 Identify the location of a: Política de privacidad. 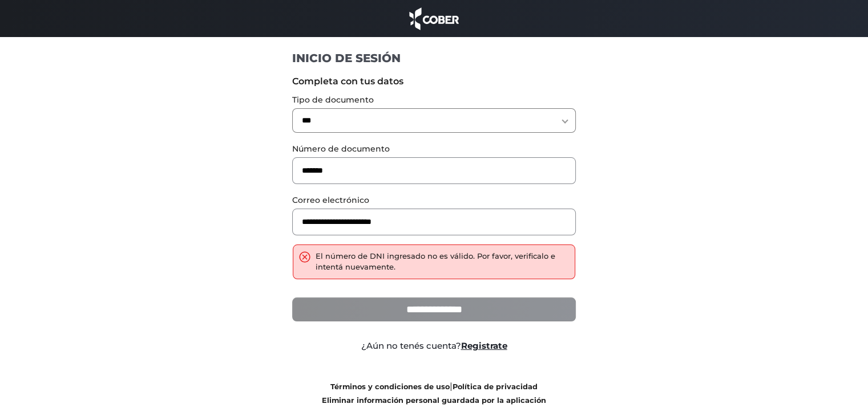
(495, 387).